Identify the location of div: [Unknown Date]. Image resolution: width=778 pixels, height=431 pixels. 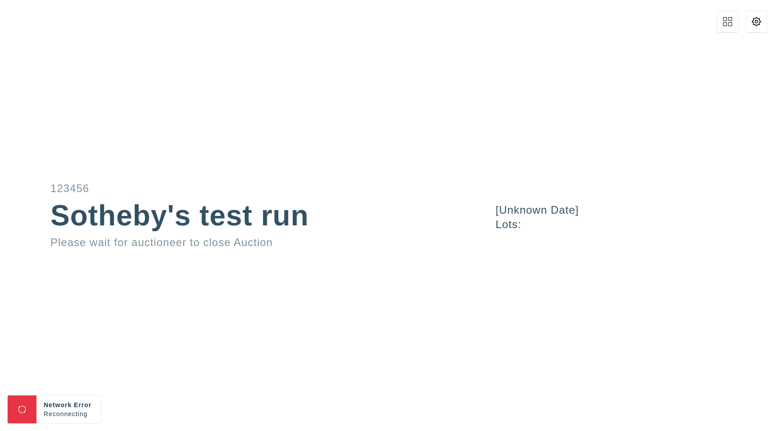
(636, 210).